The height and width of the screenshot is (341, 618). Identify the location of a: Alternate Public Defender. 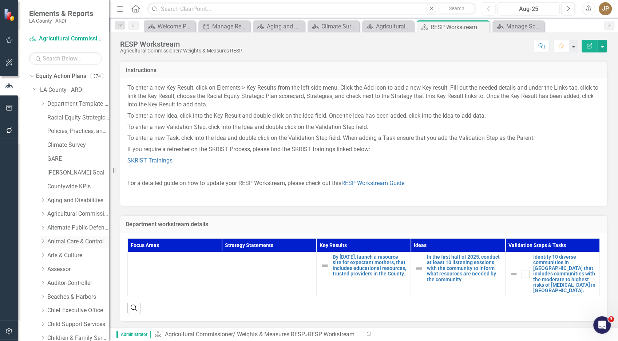
(78, 228).